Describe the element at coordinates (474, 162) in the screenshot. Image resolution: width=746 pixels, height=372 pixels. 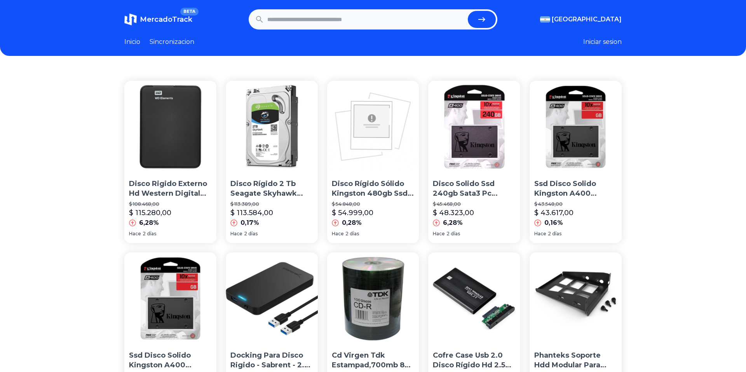
I see `a: Disco Solido Ssd 240gb Sata3 Pc Notebook MacDisco Solido Ssd 240gb Sata3 Pc Notebook Mac$ 45.468,...` at that location.